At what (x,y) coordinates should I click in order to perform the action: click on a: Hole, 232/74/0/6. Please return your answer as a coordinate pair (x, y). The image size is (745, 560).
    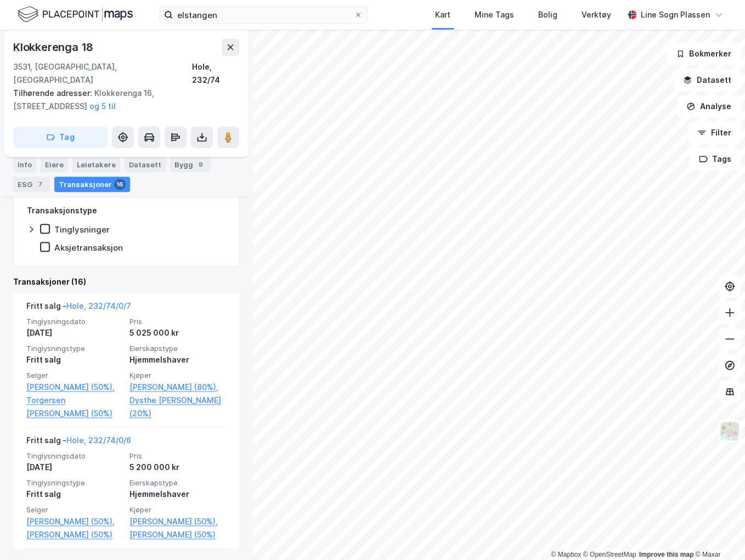
    Looking at the image, I should click on (99, 439).